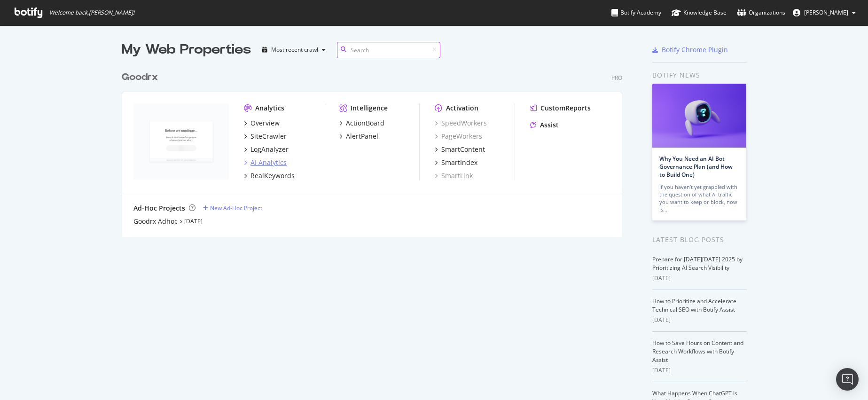  I want to click on a: Goodrx, so click(141, 77).